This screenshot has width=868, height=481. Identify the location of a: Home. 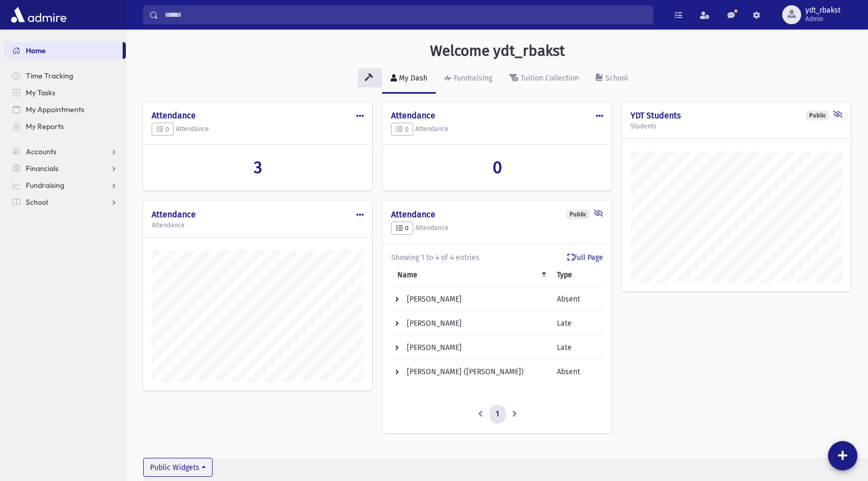
(63, 50).